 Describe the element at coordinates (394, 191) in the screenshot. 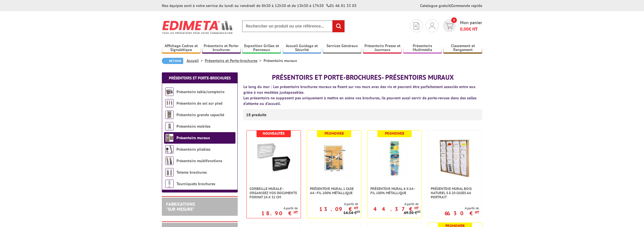

I see `a: Présentoir mural 6 x A4 - Fil 100% métallique` at that location.